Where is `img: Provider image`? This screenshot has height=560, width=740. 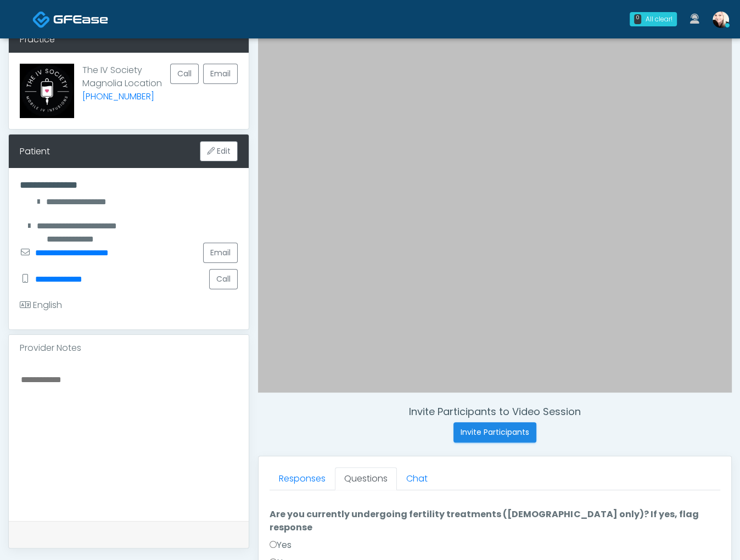 img: Provider image is located at coordinates (47, 91).